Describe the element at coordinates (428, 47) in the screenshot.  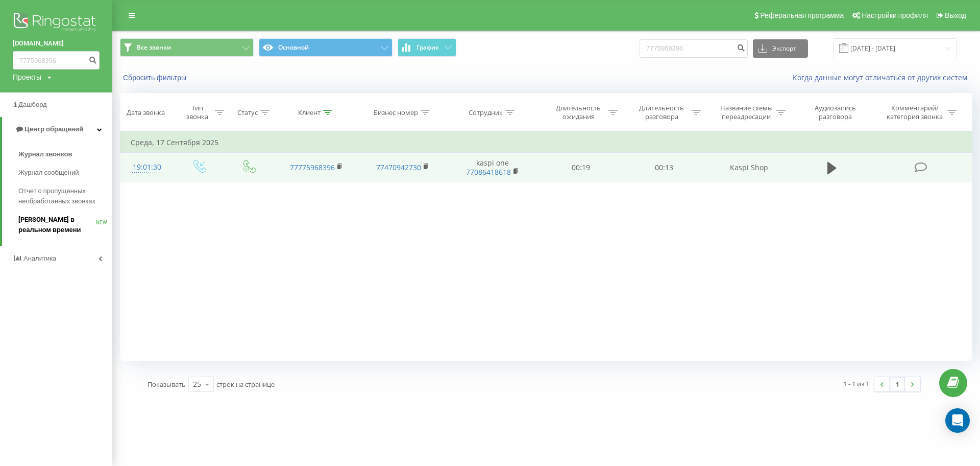
I see `span: График` at that location.